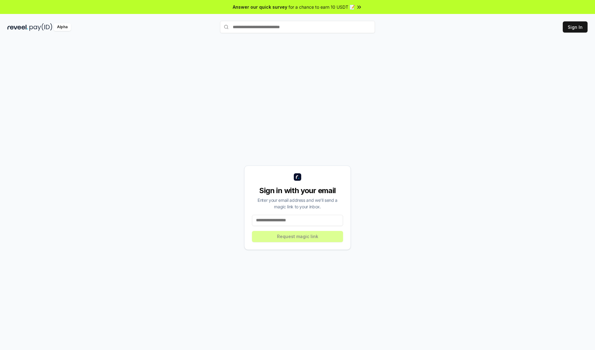 The image size is (595, 350). I want to click on img: logo_small, so click(297, 177).